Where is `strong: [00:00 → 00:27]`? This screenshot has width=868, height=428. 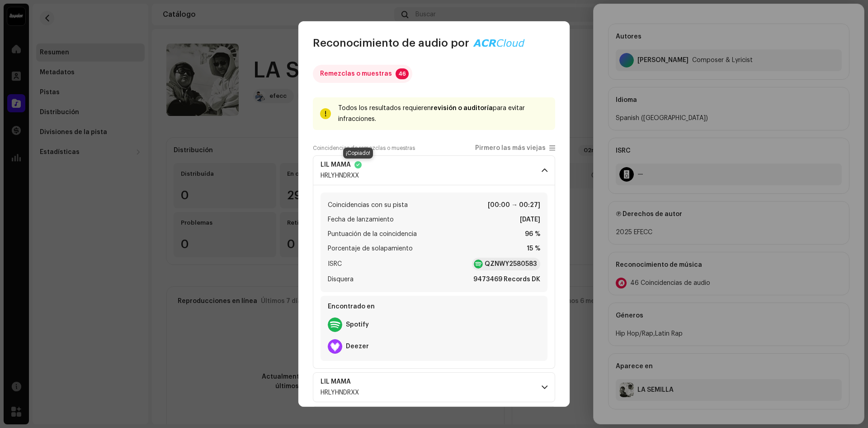
strong: [00:00 → 00:27] is located at coordinates (514, 205).